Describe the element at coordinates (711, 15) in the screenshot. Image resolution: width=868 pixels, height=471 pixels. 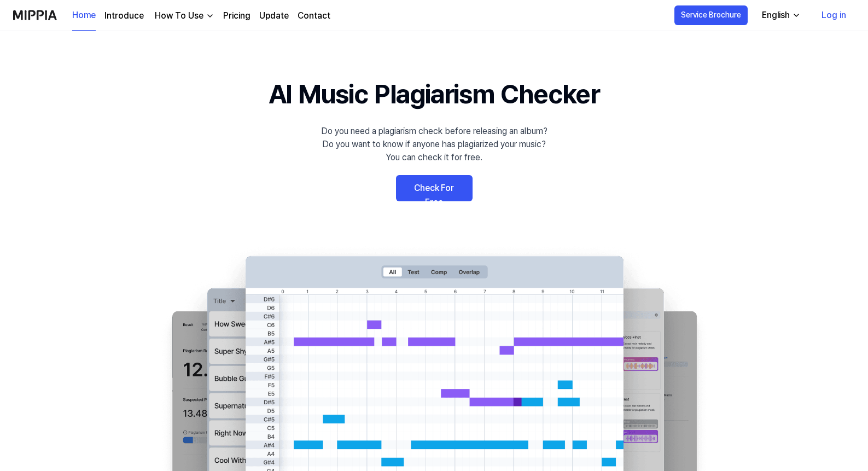
I see `a: Service Brochure` at that location.